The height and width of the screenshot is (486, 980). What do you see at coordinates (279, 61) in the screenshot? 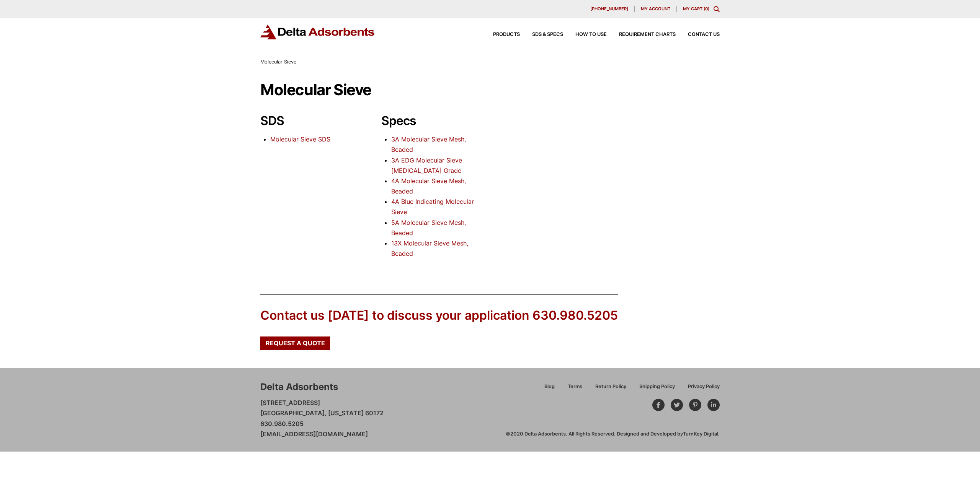
I see `span: Molecular Sieve` at bounding box center [279, 61].